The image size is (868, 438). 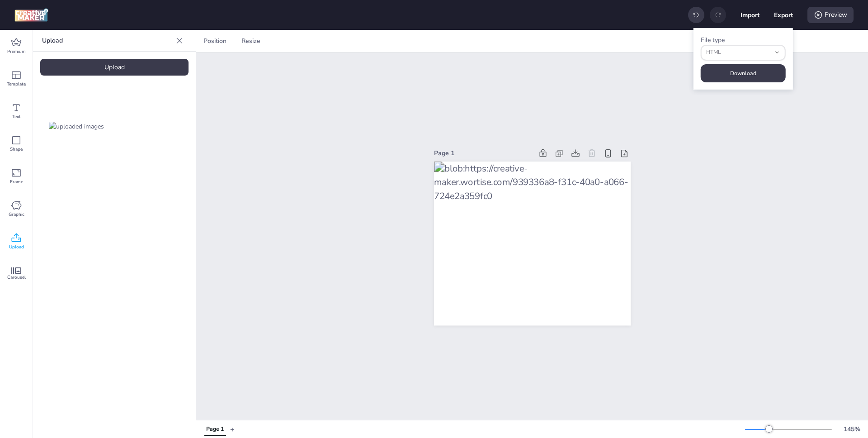 I want to click on span: Upload, so click(x=16, y=247).